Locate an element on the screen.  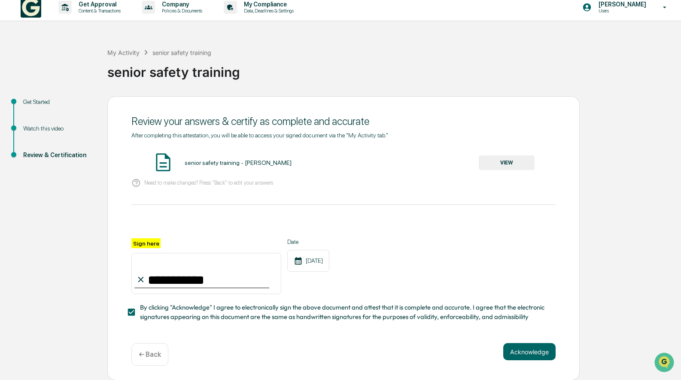
div: Get Started is located at coordinates (58, 102).